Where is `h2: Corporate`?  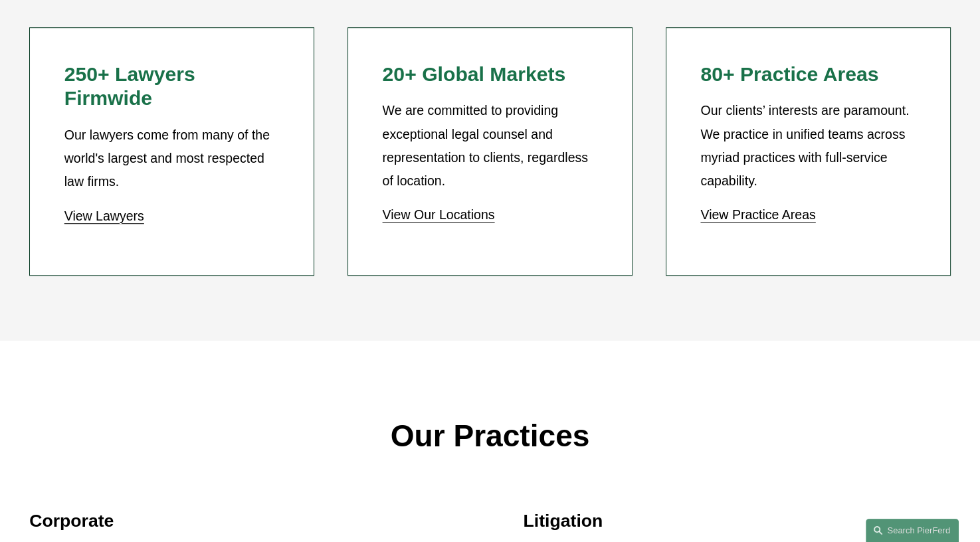
h2: Corporate is located at coordinates (242, 521).